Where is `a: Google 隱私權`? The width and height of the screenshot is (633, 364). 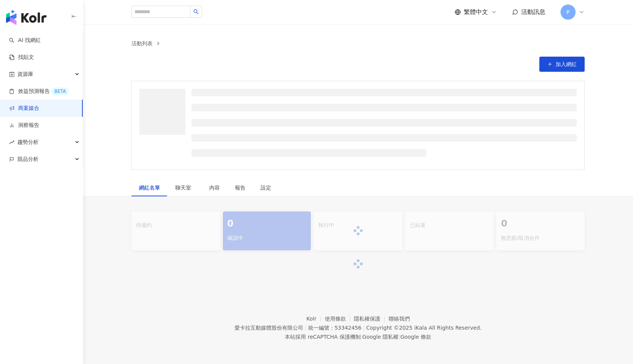 a: Google 隱私權 is located at coordinates (380, 337).